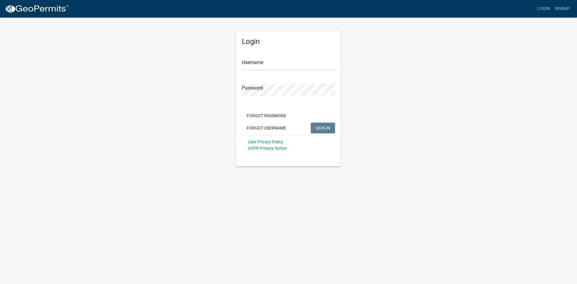  What do you see at coordinates (265, 142) in the screenshot?
I see `a: User Privacy Policy` at bounding box center [265, 142].